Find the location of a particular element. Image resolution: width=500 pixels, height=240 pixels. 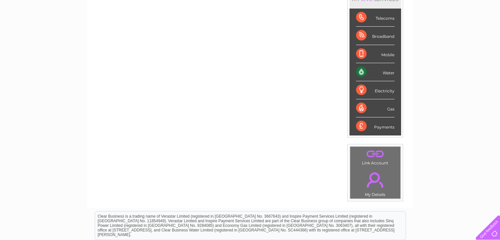

div: Payments is located at coordinates (375, 126).